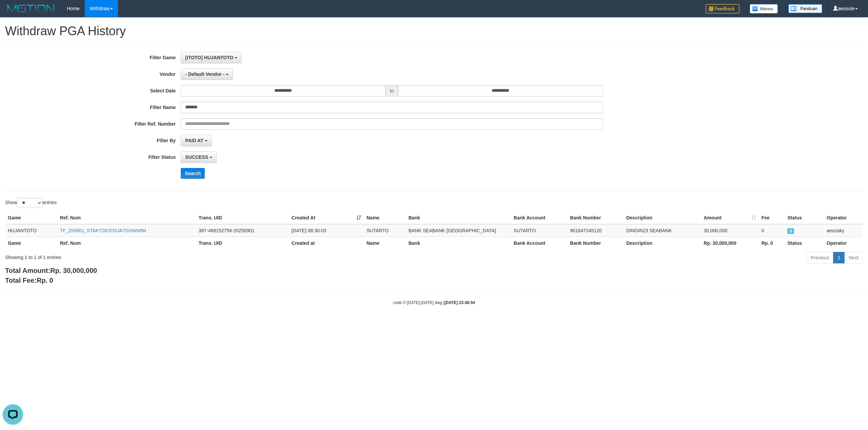  What do you see at coordinates (205, 74) in the screenshot?
I see `span: - Default Vendor -` at bounding box center [205, 74].